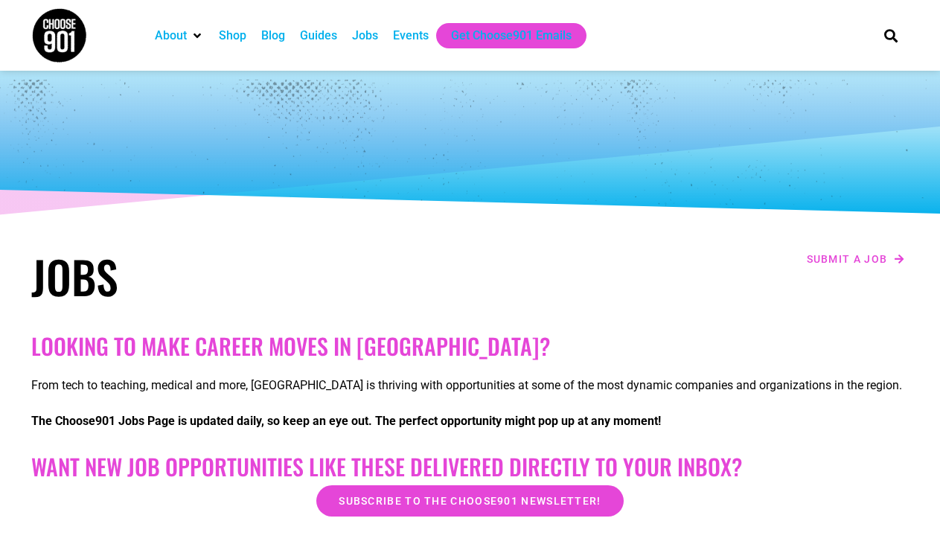 This screenshot has width=940, height=553. Describe the element at coordinates (411, 36) in the screenshot. I see `div: Events` at that location.